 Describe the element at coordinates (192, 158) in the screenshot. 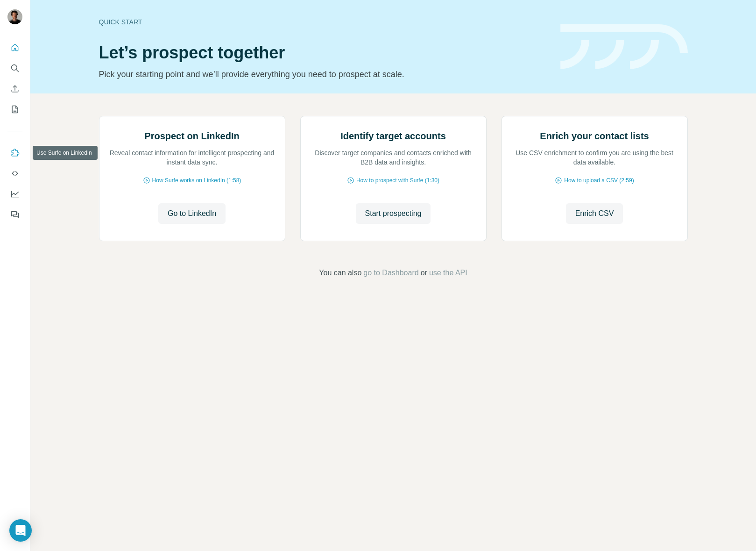

I see `p: Reveal contact information for intelligent prospecting and instant data sync.` at that location.